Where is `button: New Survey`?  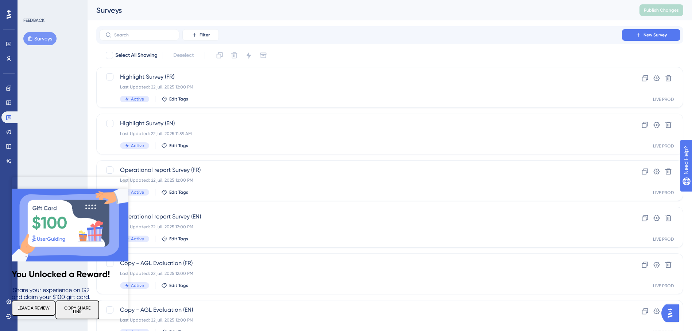
button: New Survey is located at coordinates (651, 35).